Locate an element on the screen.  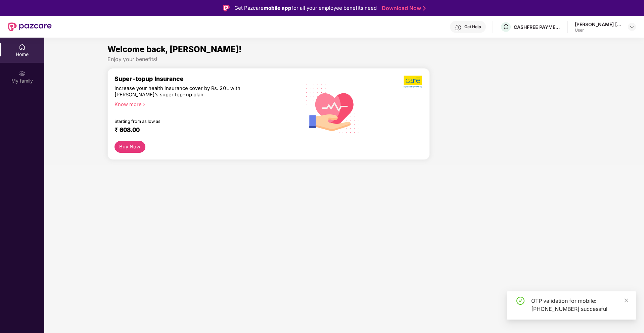
a: Download Now is located at coordinates (403, 8).